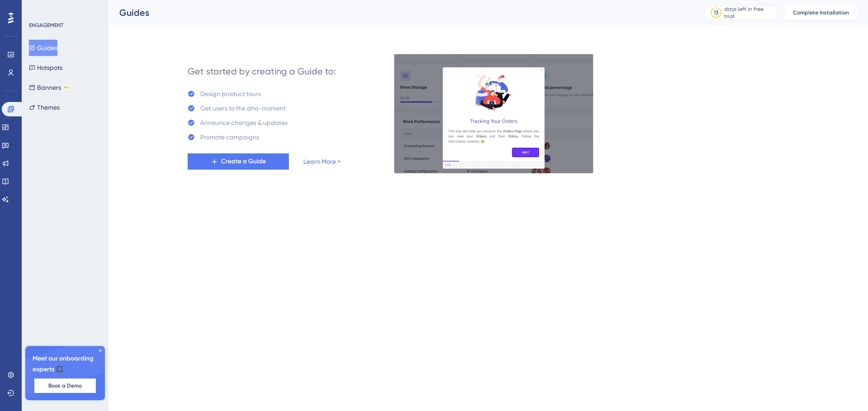 This screenshot has width=868, height=411. I want to click on div: Design product tours, so click(231, 94).